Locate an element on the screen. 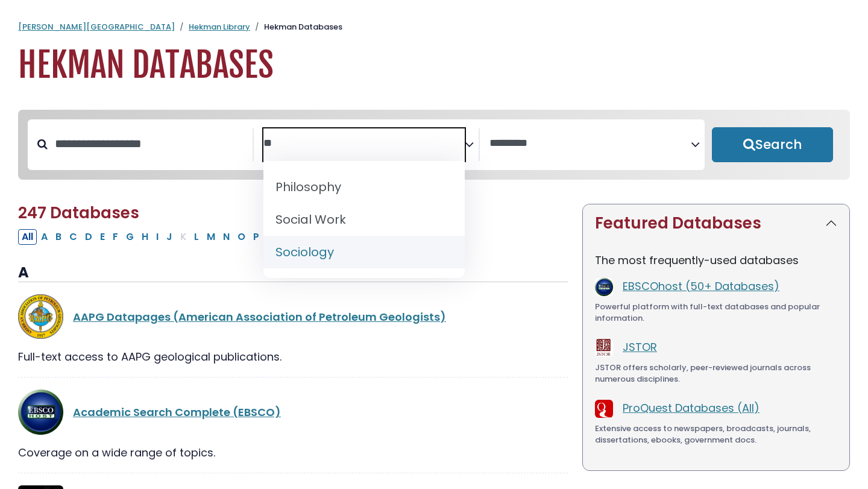 The image size is (868, 489). button: Featured Databases is located at coordinates (717, 223).